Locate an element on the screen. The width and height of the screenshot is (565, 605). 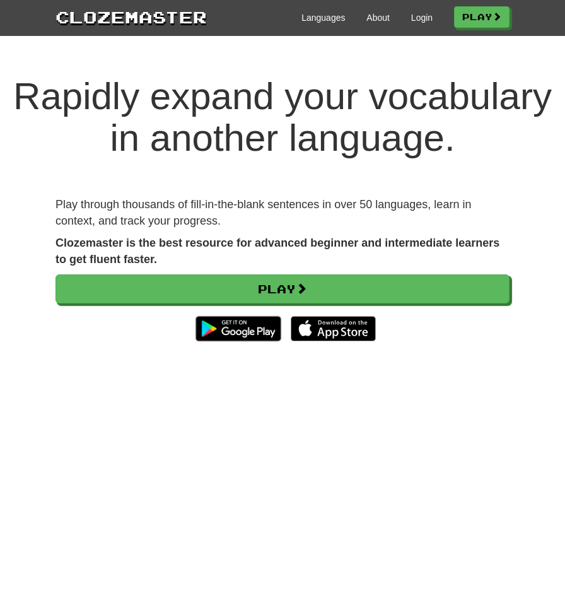
a: Login is located at coordinates (422, 18).